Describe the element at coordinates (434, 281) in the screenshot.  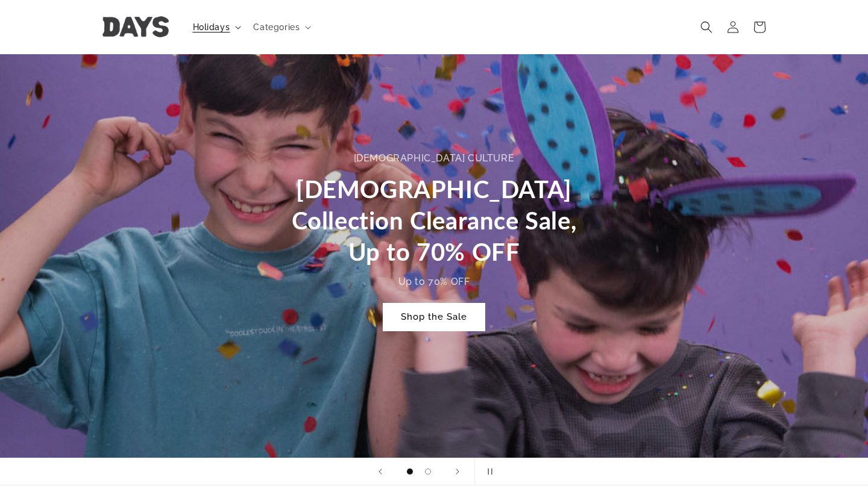
I see `span: Up to 70% OFF` at that location.